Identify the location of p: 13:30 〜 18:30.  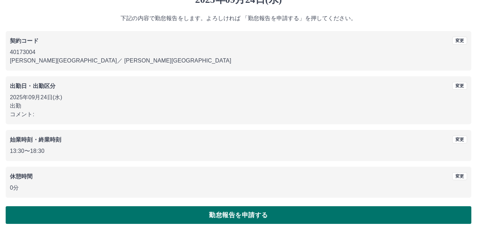
(238, 151).